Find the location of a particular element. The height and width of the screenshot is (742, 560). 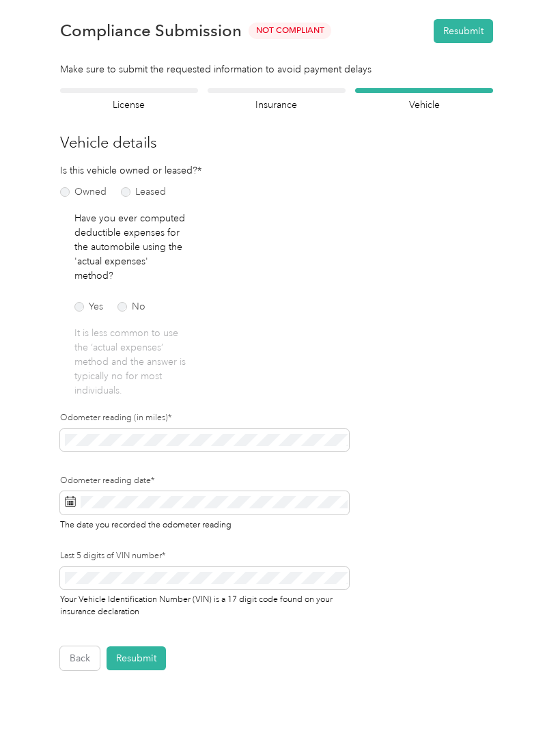

span: Your Vehicle Identification Number (VIN) is a 17 digit code found on your insurance declaration is located at coordinates (196, 604).